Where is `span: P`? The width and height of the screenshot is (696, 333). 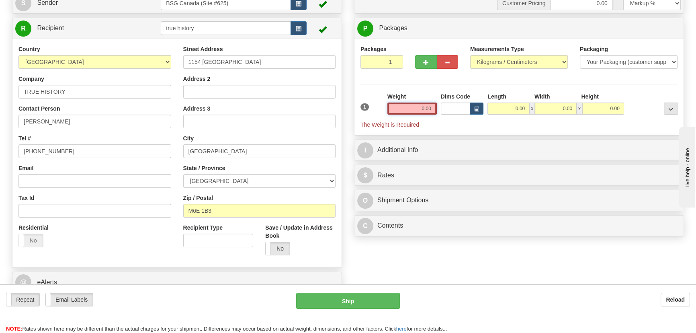
span: P is located at coordinates (365, 29).